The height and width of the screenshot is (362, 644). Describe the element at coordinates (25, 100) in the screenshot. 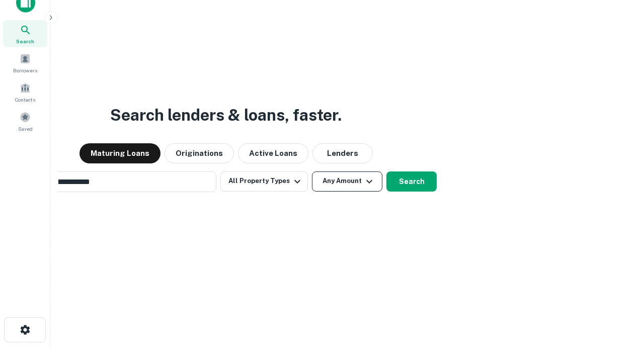

I see `span: Contacts` at that location.